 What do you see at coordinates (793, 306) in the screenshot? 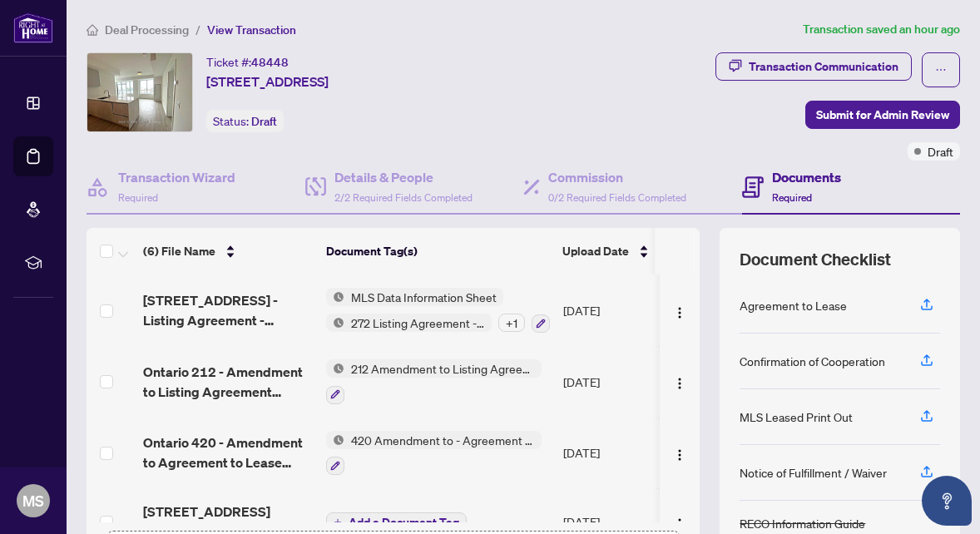
I see `div: Agreement to Lease` at bounding box center [793, 306].